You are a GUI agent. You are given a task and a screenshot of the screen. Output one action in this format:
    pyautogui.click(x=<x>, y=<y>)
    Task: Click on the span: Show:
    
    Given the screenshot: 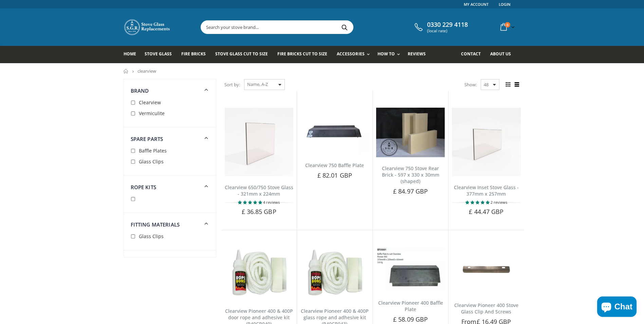 What is the action you would take?
    pyautogui.click(x=471, y=84)
    